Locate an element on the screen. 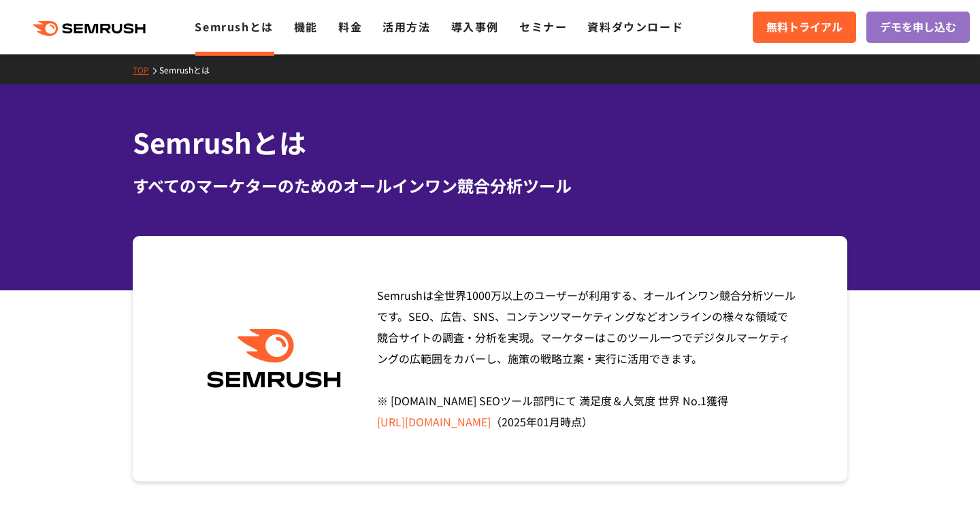 The width and height of the screenshot is (980, 529). a: デモを申し込む is located at coordinates (918, 27).